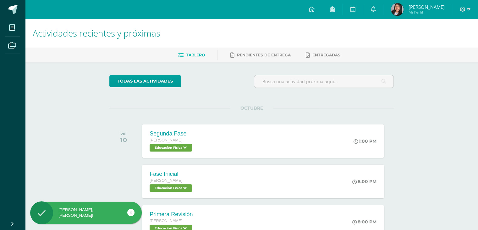  I want to click on span: Actividades recientes y próximas, so click(97, 33).